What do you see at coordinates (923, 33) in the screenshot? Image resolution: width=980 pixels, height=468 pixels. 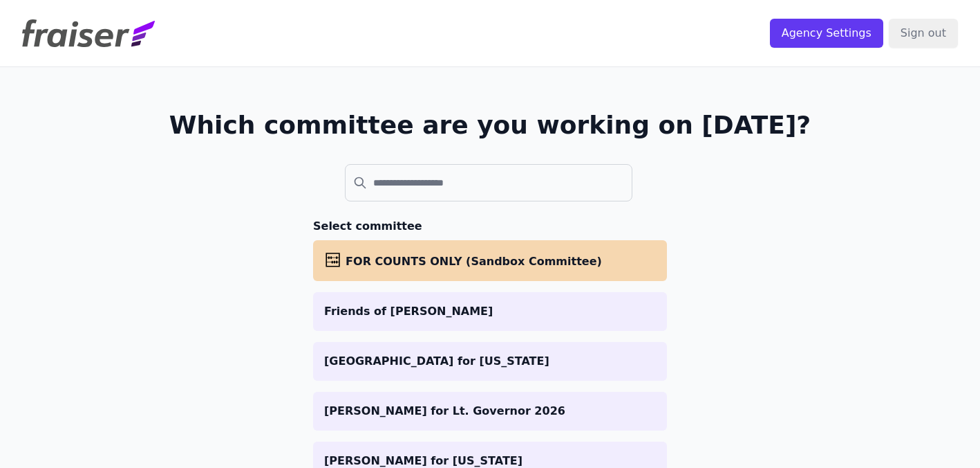 I see `input: Sign out` at bounding box center [923, 33].